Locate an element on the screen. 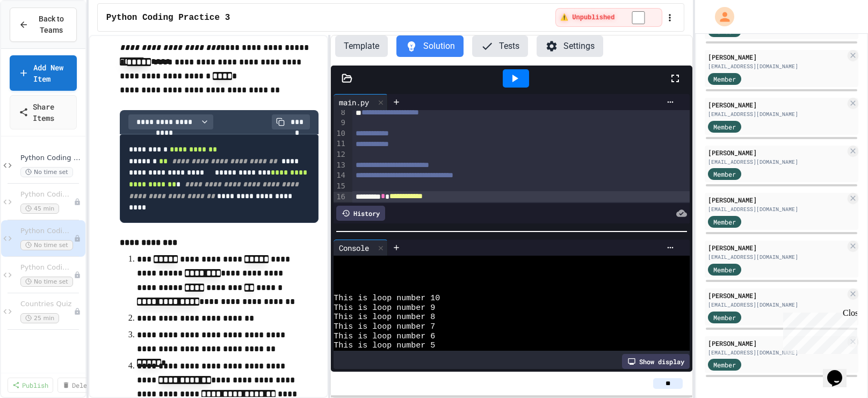 This screenshot has width=868, height=398. div: 15 is located at coordinates (340, 187).